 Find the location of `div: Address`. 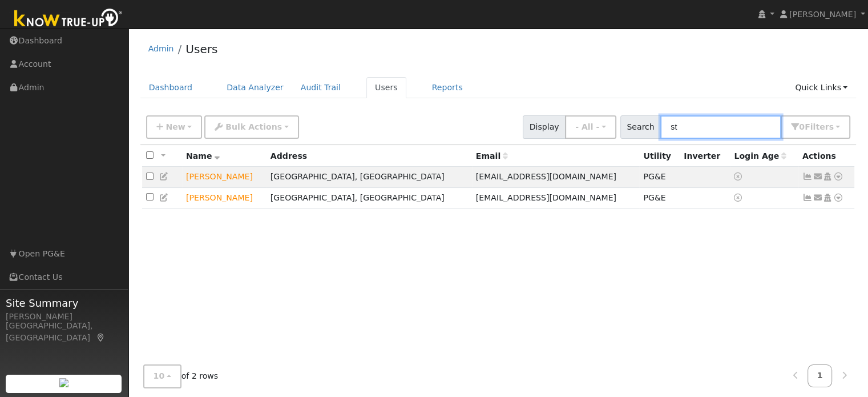

div: Address is located at coordinates (369, 156).